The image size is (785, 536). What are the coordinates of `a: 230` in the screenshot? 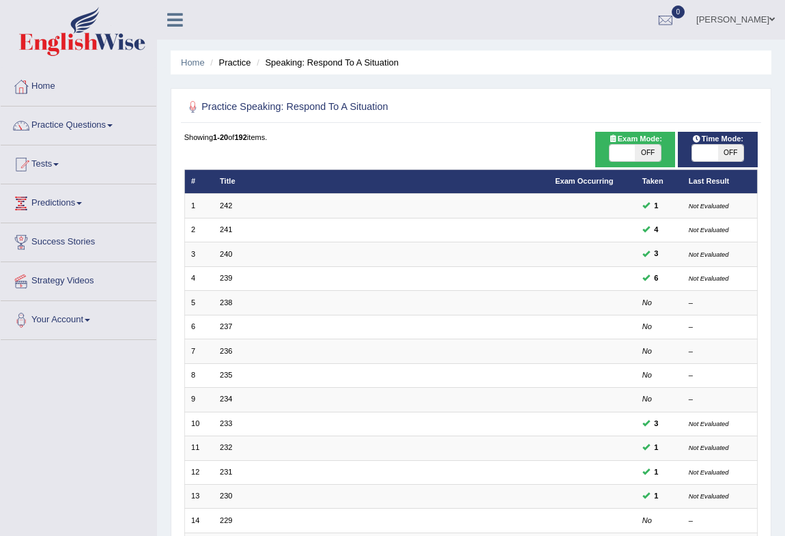 It's located at (226, 495).